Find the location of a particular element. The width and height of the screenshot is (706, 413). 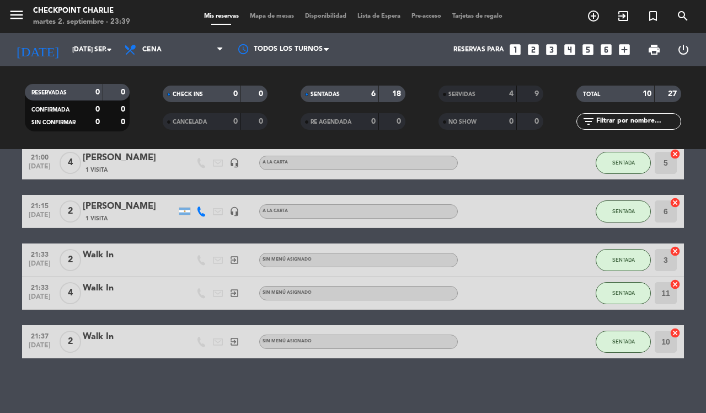

button: menu is located at coordinates (17, 17).